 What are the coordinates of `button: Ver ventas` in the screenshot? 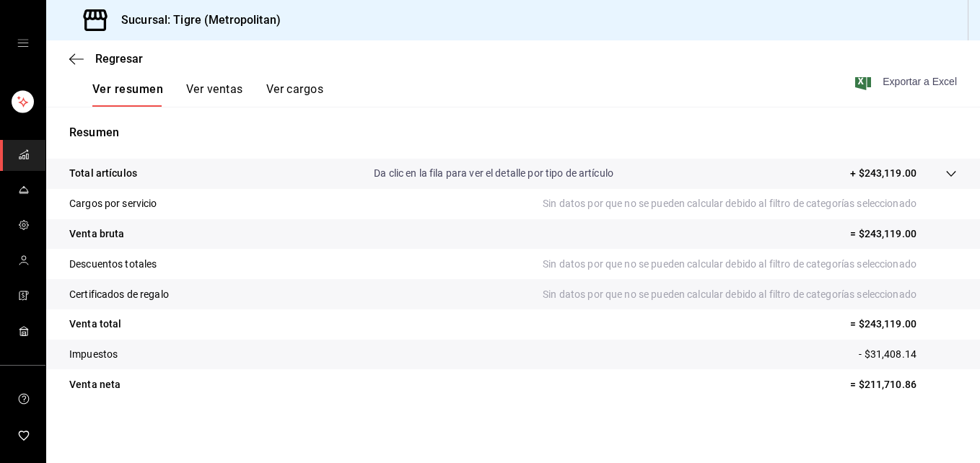 It's located at (214, 94).